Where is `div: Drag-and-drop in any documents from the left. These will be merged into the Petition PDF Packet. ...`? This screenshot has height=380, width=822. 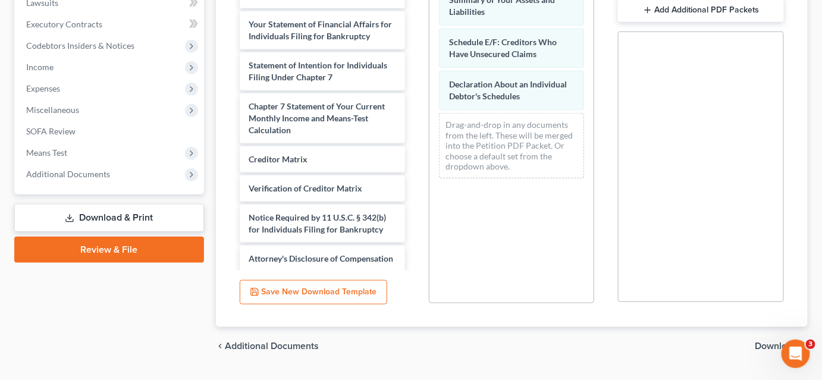 div: Drag-and-drop in any documents from the left. These will be merged into the Petition PDF Packet. ... is located at coordinates (511, 146).